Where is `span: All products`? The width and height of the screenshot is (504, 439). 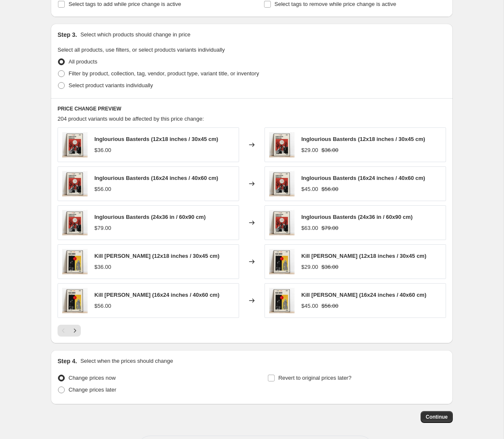
span: All products is located at coordinates (83, 62).